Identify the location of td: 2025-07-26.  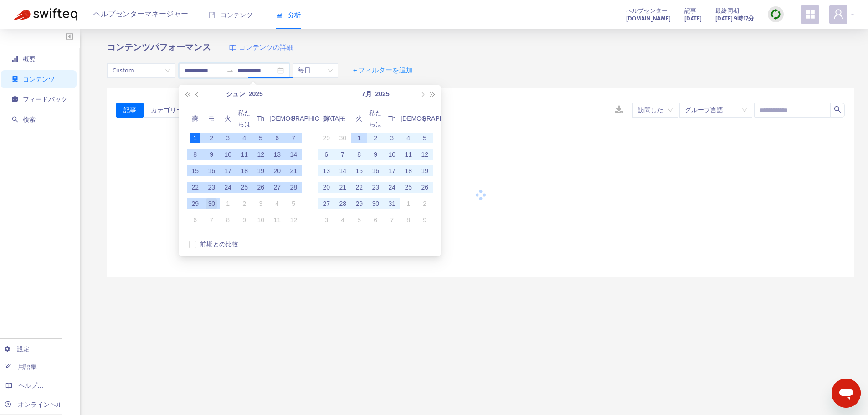
(425, 188).